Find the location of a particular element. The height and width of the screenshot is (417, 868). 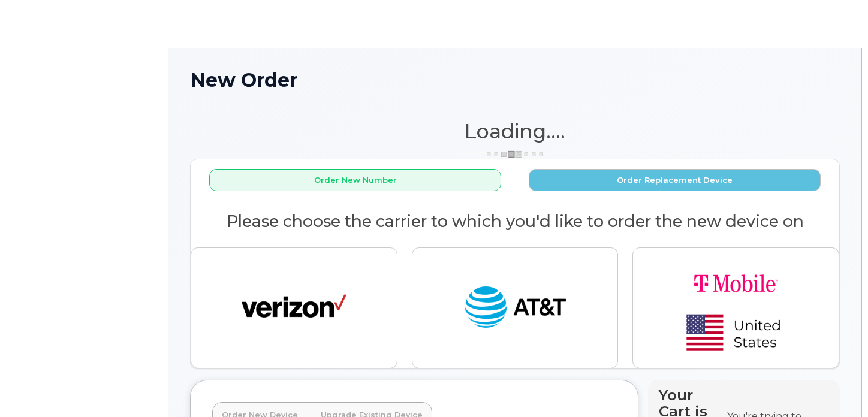

button: Order Replacement Device is located at coordinates (674, 180).